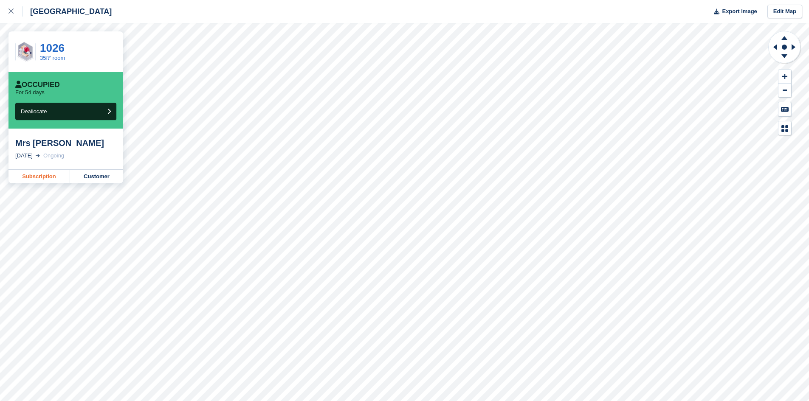 The width and height of the screenshot is (809, 401). What do you see at coordinates (733, 11) in the screenshot?
I see `button: Export Image` at bounding box center [733, 11].